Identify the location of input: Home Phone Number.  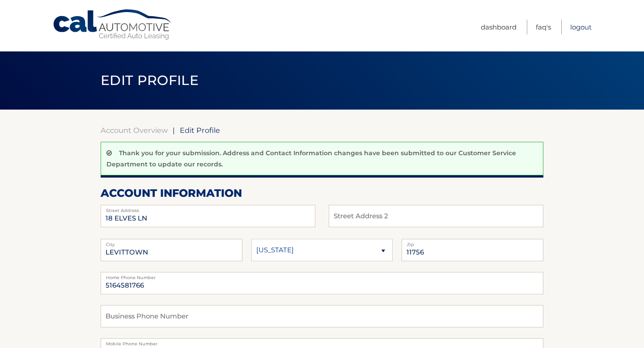
(322, 283).